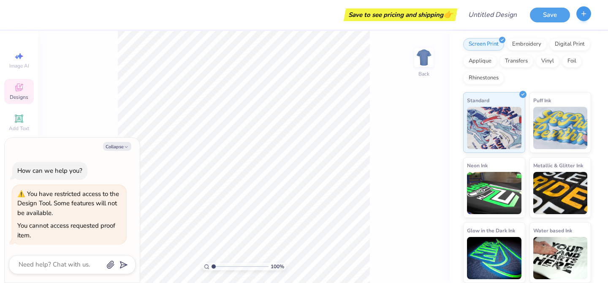 Image resolution: width=608 pixels, height=283 pixels. What do you see at coordinates (542, 100) in the screenshot?
I see `span: Puff Ink` at bounding box center [542, 100].